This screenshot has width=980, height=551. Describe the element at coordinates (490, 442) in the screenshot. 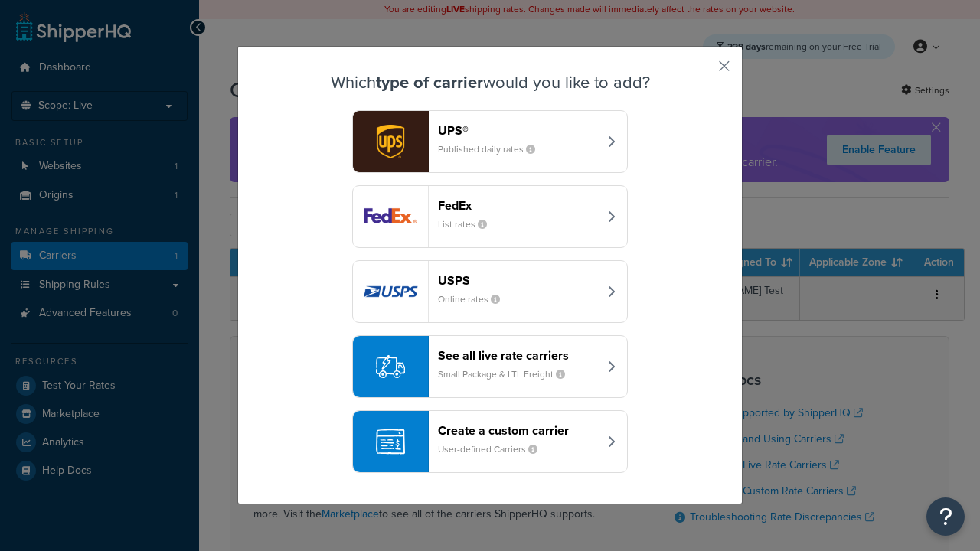

I see `button: Create a custom carrierUser-defined Carriers` at that location.